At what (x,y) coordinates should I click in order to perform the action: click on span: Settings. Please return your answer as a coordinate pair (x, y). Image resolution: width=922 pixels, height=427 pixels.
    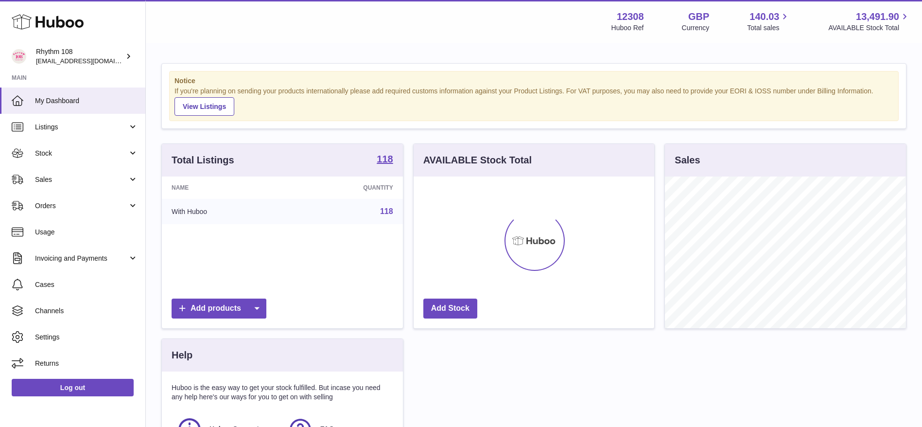
    Looking at the image, I should click on (87, 337).